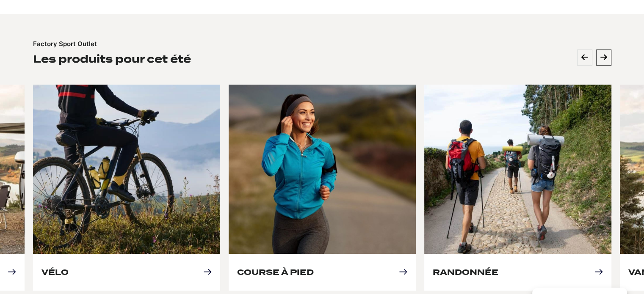 Image resolution: width=644 pixels, height=294 pixels. Describe the element at coordinates (127, 187) in the screenshot. I see `article: 4 of 4` at that location.